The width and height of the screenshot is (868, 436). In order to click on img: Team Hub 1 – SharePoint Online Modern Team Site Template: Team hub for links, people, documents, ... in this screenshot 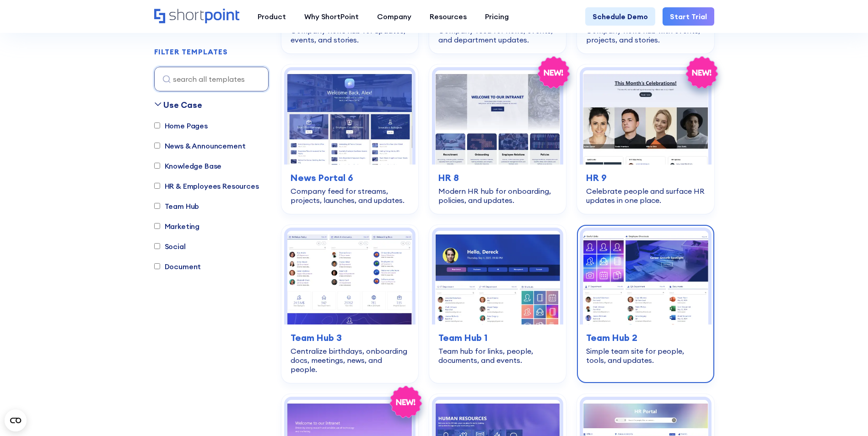, I will do `click(497, 277)`.